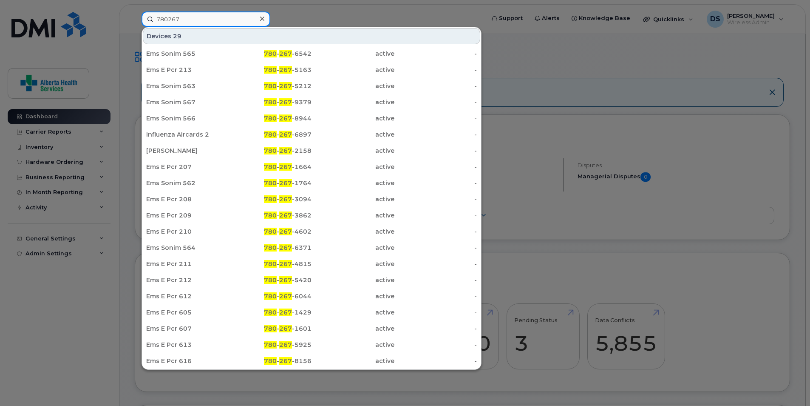 The height and width of the screenshot is (406, 810). I want to click on div: - -9379, so click(270, 102).